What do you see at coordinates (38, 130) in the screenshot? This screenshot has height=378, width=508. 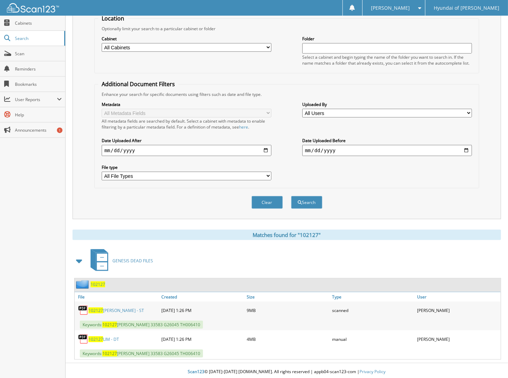 I see `span: Announcements` at bounding box center [38, 130].